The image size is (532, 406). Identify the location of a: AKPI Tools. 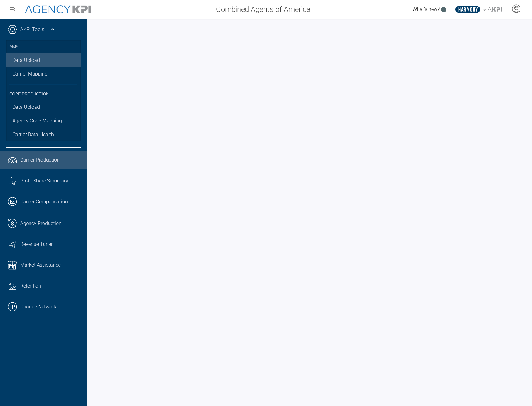
(32, 30).